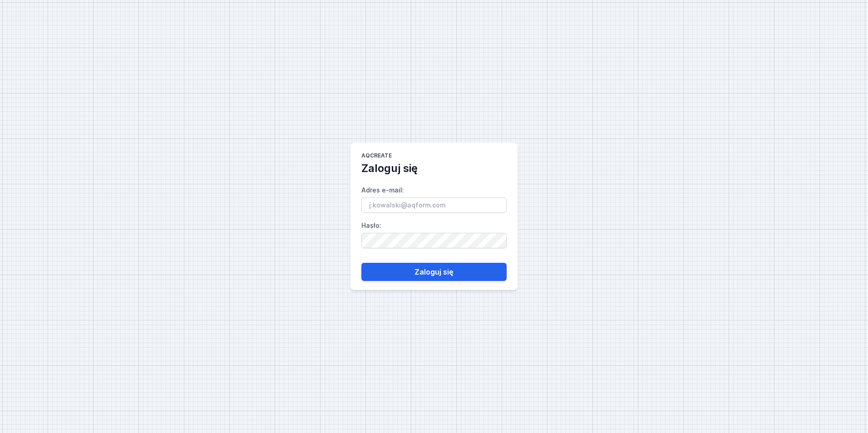 The image size is (868, 433). Describe the element at coordinates (434, 198) in the screenshot. I see `label: Adres e-mail :` at that location.